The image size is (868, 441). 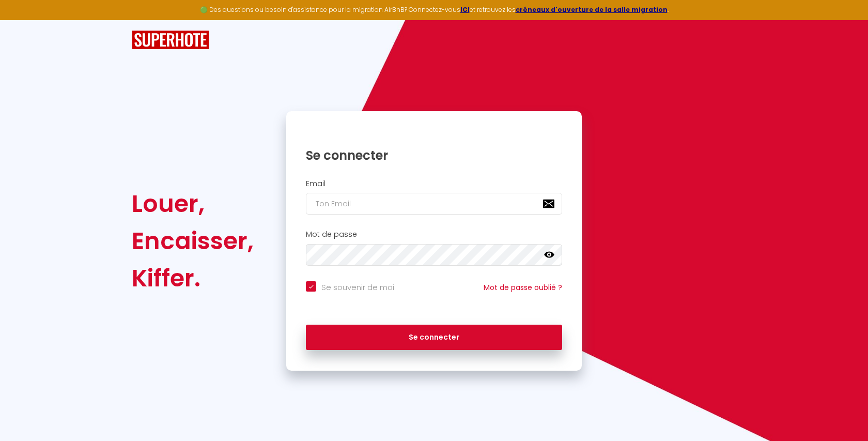 What do you see at coordinates (434, 204) in the screenshot?
I see `input: Ton Email` at bounding box center [434, 204].